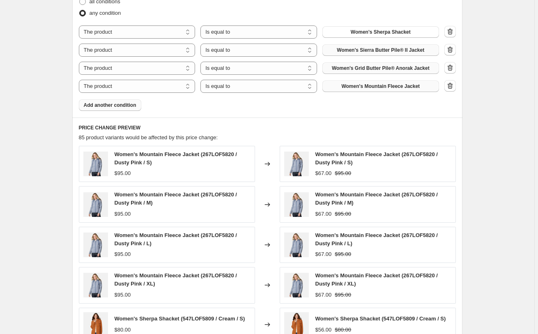  What do you see at coordinates (381, 32) in the screenshot?
I see `button: Women's Sherpa Shacket` at bounding box center [381, 32].